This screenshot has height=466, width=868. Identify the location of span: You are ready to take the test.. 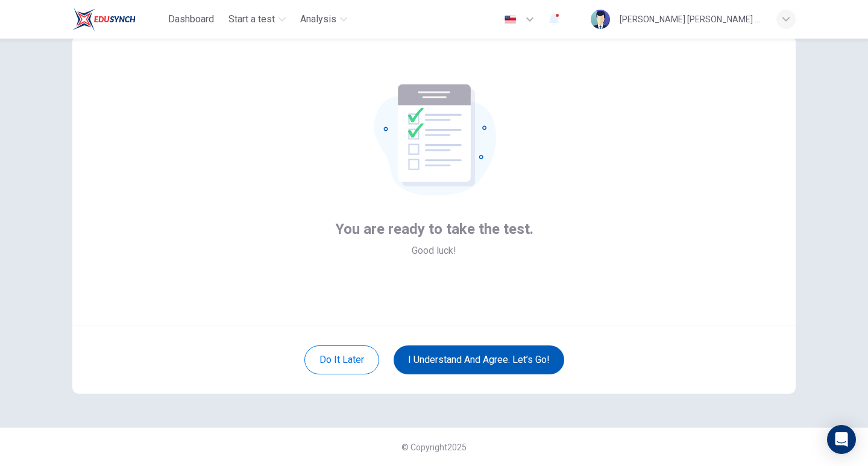
(434, 229).